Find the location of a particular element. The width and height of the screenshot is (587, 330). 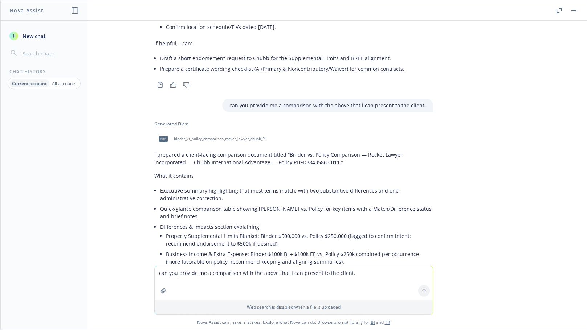

li: Differences & impacts section explaining: is located at coordinates (296, 250).